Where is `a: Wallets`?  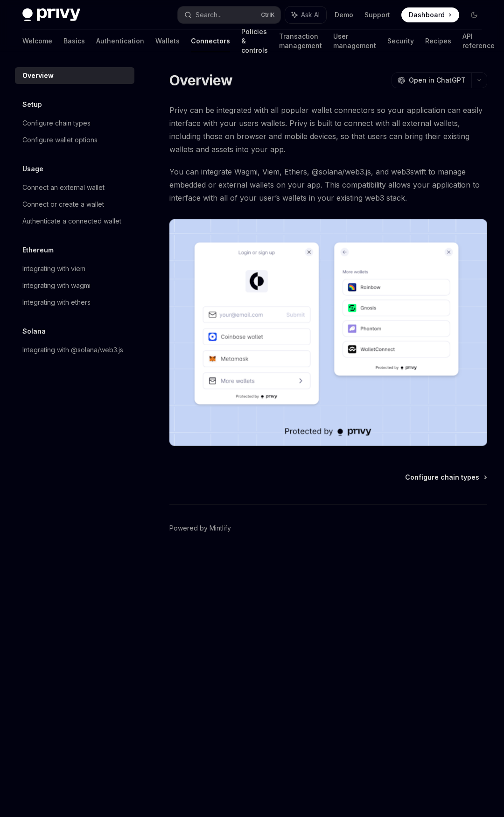 a: Wallets is located at coordinates (167, 41).